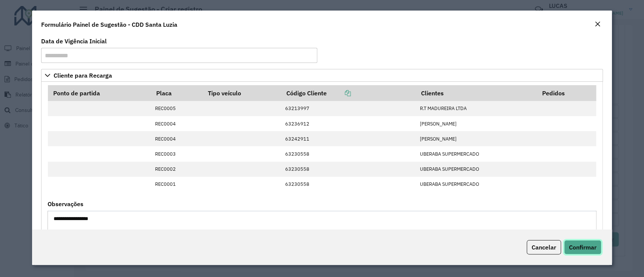 This screenshot has width=644, height=277. Describe the element at coordinates (544, 248) in the screenshot. I see `span: Cancelar` at that location.